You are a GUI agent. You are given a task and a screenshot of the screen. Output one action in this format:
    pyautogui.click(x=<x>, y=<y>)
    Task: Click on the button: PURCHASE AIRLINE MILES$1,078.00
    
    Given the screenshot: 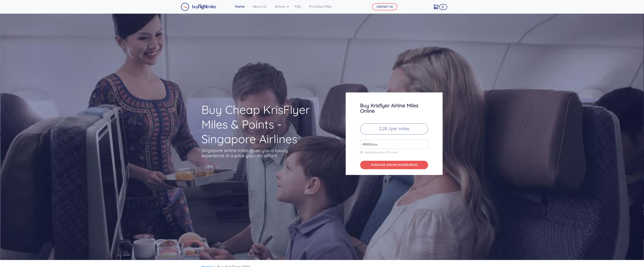 What is the action you would take?
    pyautogui.click(x=394, y=165)
    